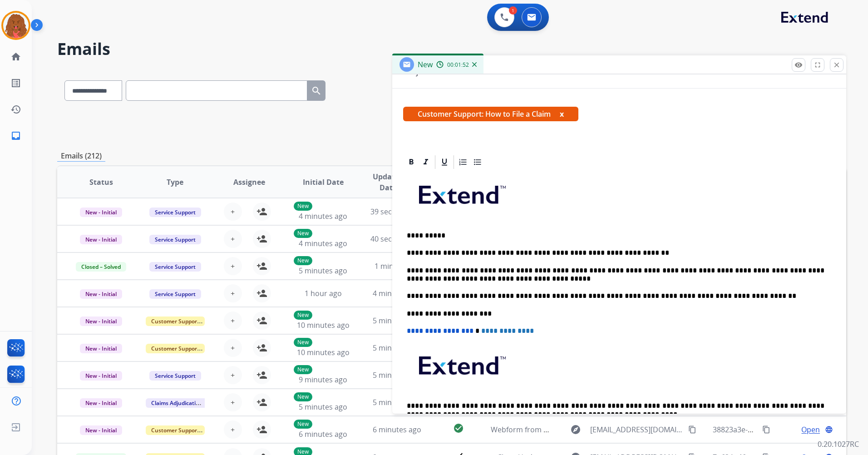  I want to click on p: Emails (212), so click(81, 155).